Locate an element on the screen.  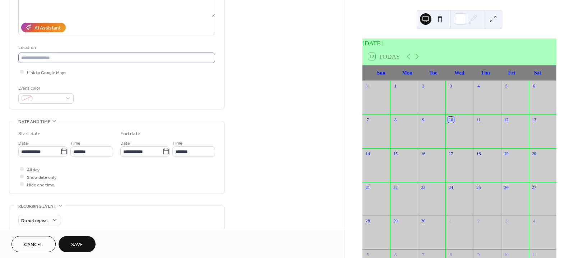
div: Thu is located at coordinates (485, 73).